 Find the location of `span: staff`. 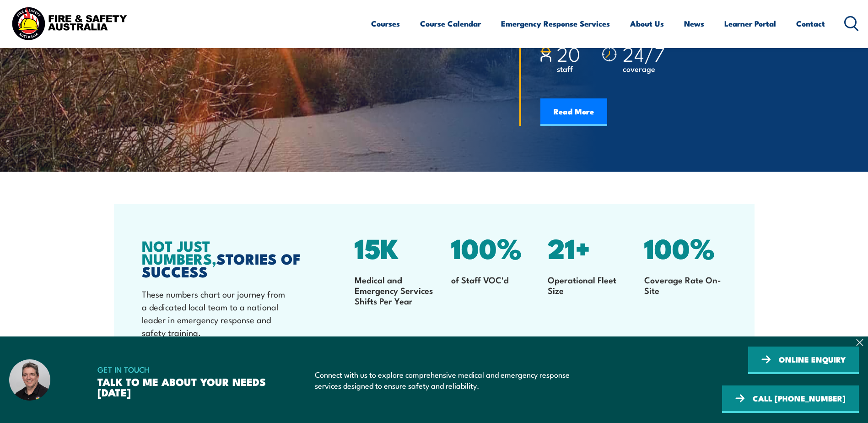

span: staff is located at coordinates (564, 69).